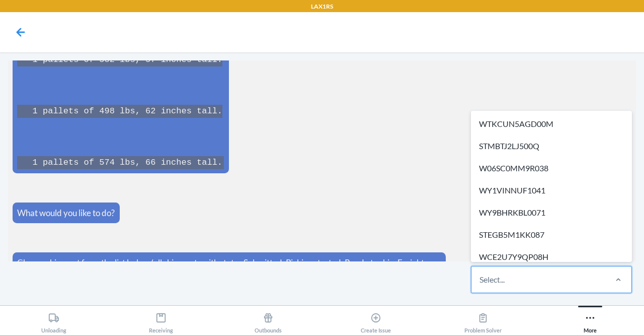 The width and height of the screenshot is (644, 335). I want to click on div: More, so click(590, 321).